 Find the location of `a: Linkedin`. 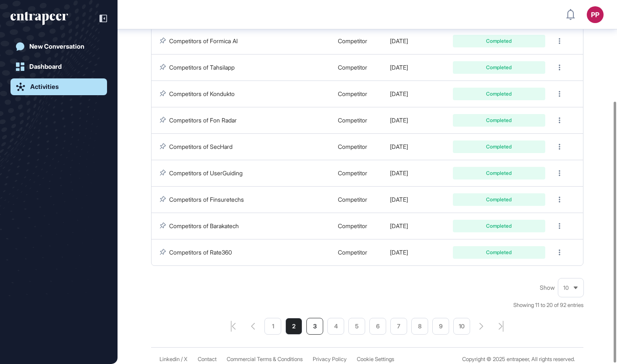

a: Linkedin is located at coordinates (169, 359).